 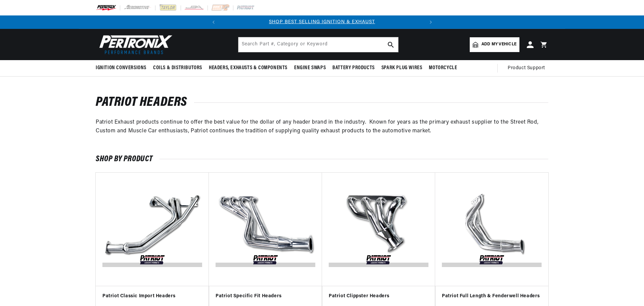 I want to click on summary: Engine Swaps, so click(x=310, y=68).